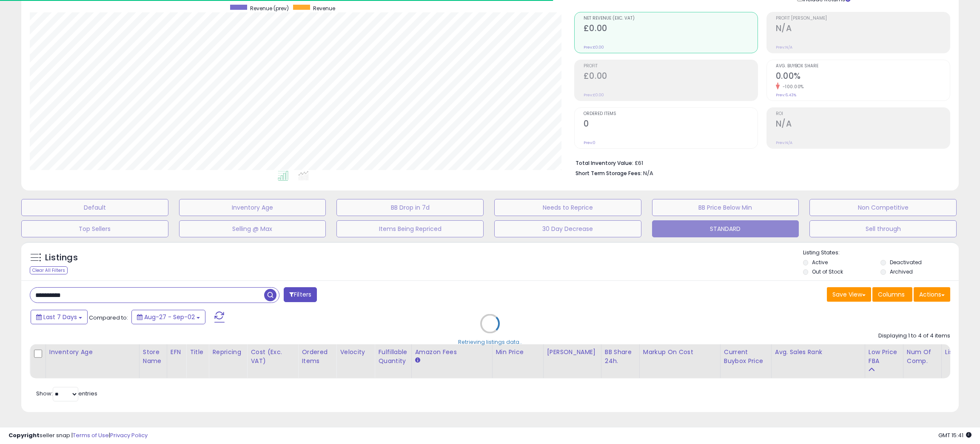 The image size is (980, 444). Describe the element at coordinates (670, 66) in the screenshot. I see `span: Profit` at that location.